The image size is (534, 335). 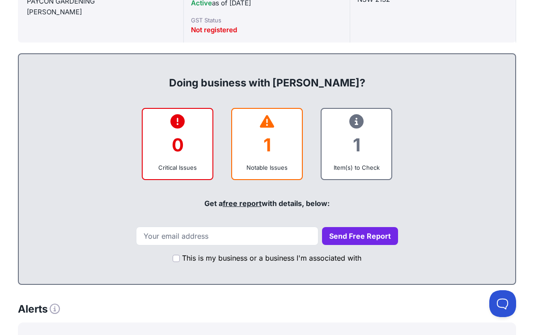 What do you see at coordinates (178, 167) in the screenshot?
I see `div: Critical Issues` at bounding box center [178, 167].